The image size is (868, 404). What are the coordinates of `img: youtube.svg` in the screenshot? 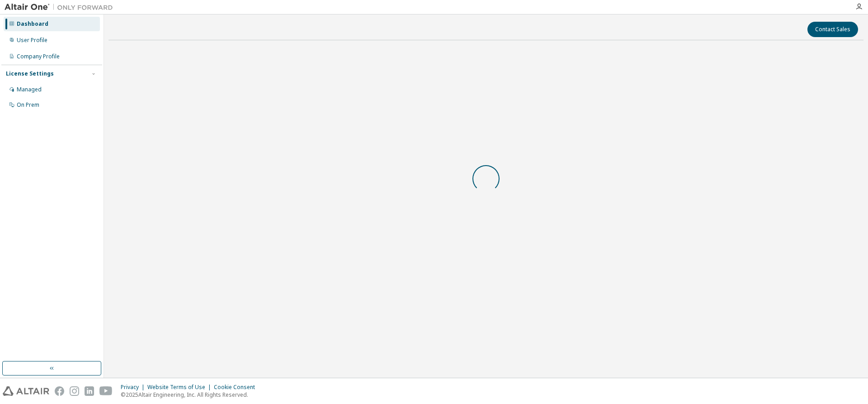 It's located at (106, 391).